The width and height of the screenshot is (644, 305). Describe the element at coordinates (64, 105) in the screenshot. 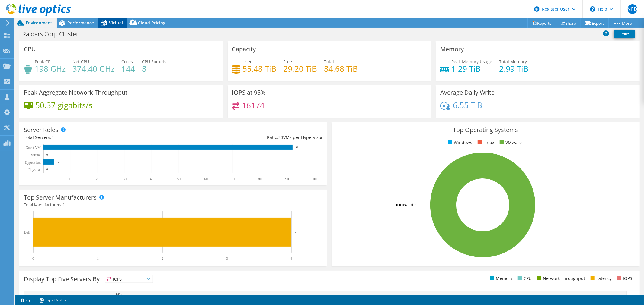

I see `h4: 50.37 gigabits/s` at that location.